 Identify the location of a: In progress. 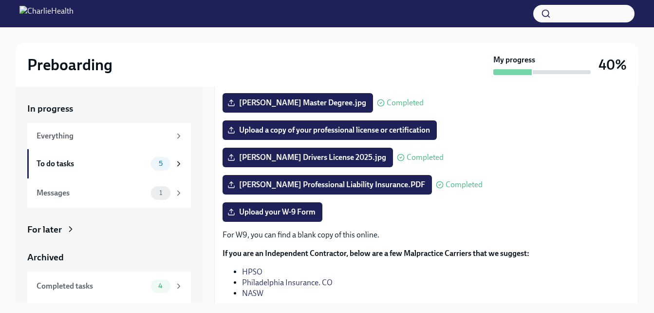
(109, 109).